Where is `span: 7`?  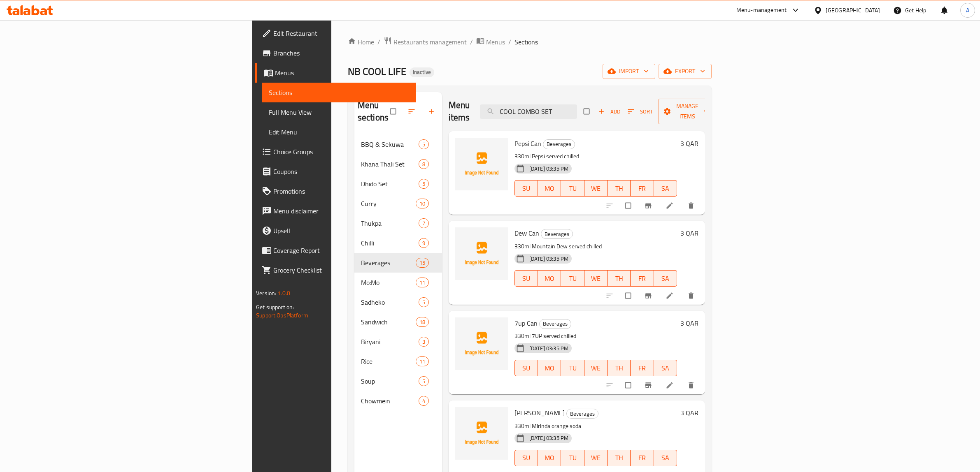
span: 7 is located at coordinates (423, 224).